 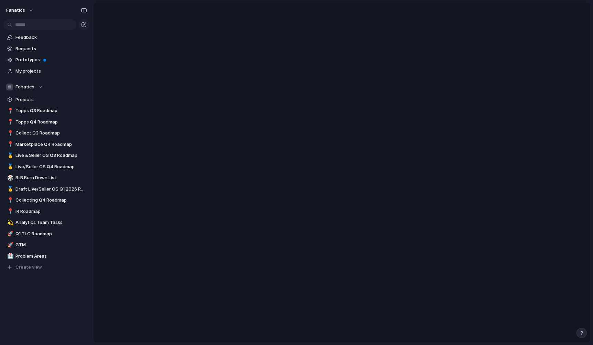 What do you see at coordinates (46, 60) in the screenshot?
I see `a: Prototypes` at bounding box center [46, 60].